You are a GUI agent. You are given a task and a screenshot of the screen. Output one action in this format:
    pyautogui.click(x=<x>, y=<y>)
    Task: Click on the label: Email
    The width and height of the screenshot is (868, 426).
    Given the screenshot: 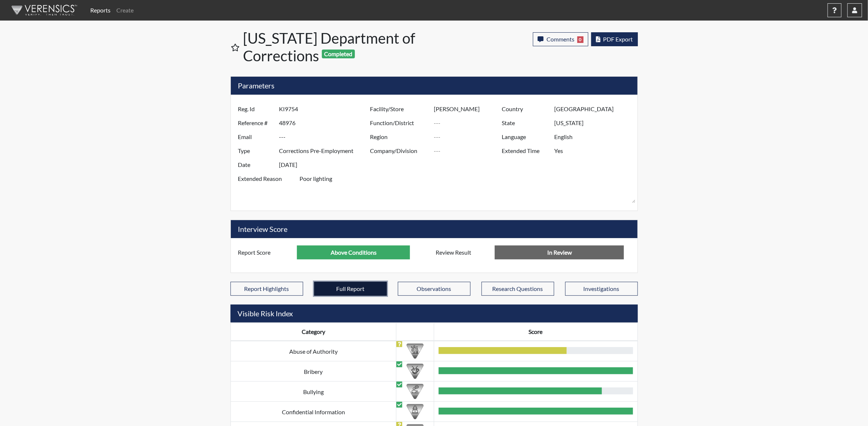 What is the action you would take?
    pyautogui.click(x=256, y=137)
    